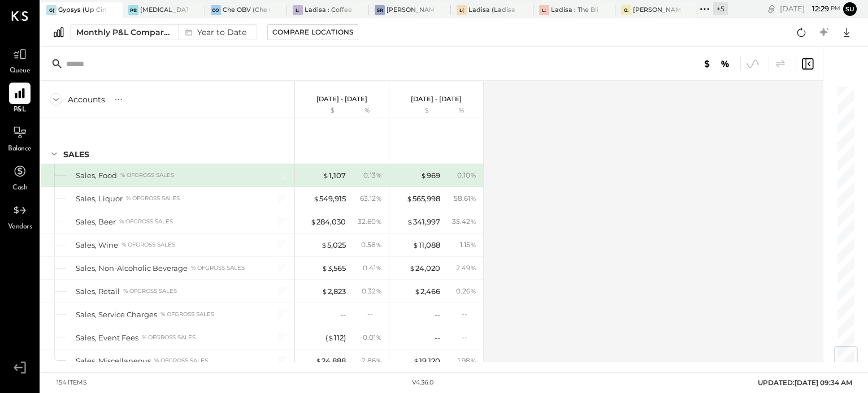 This screenshot has width=868, height=393. What do you see at coordinates (99, 198) in the screenshot?
I see `div: Sales, Liquor` at bounding box center [99, 198].